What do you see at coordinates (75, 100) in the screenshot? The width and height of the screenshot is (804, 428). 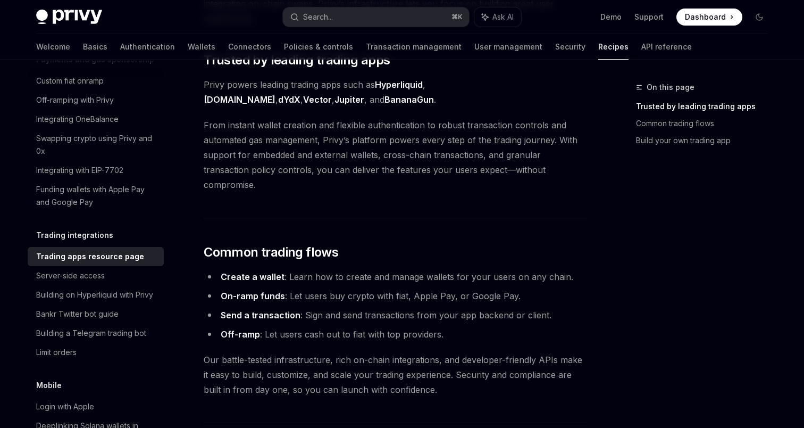 I see `div: Off-ramping with Privy` at bounding box center [75, 100].